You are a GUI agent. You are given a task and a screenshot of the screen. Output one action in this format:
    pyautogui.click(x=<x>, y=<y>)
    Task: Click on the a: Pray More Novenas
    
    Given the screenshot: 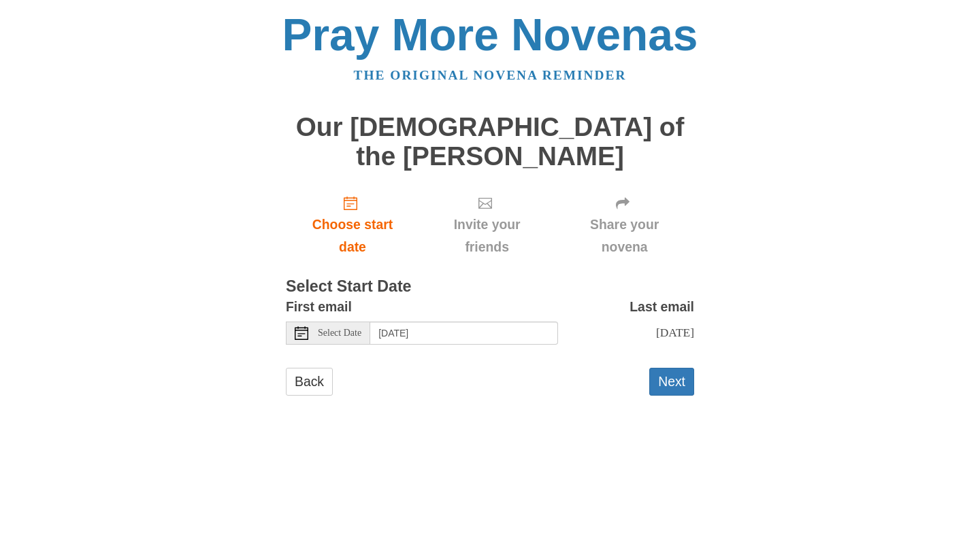 What is the action you would take?
    pyautogui.click(x=490, y=35)
    